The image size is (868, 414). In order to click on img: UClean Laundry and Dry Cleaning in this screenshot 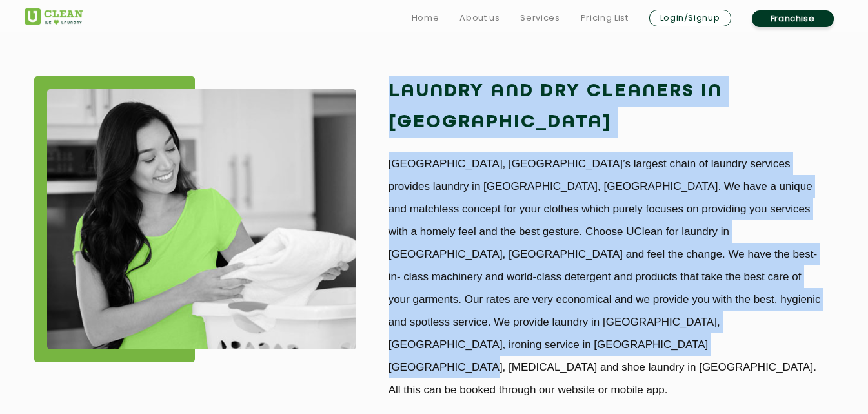, I will do `click(53, 16)`.